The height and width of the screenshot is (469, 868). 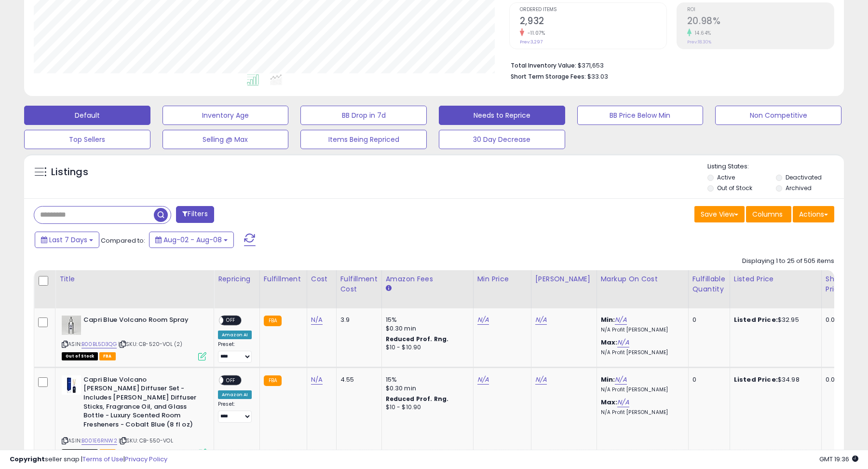 What do you see at coordinates (531, 42) in the screenshot?
I see `small: Prev: 3,297` at bounding box center [531, 42].